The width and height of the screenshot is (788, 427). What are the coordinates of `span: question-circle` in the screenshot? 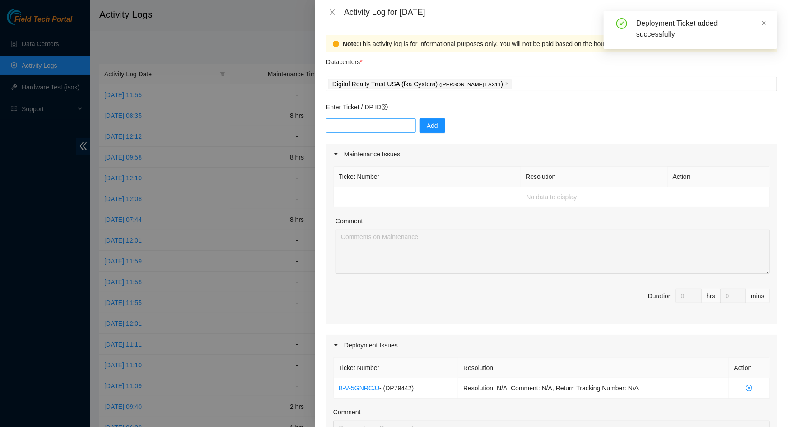 It's located at (385, 107).